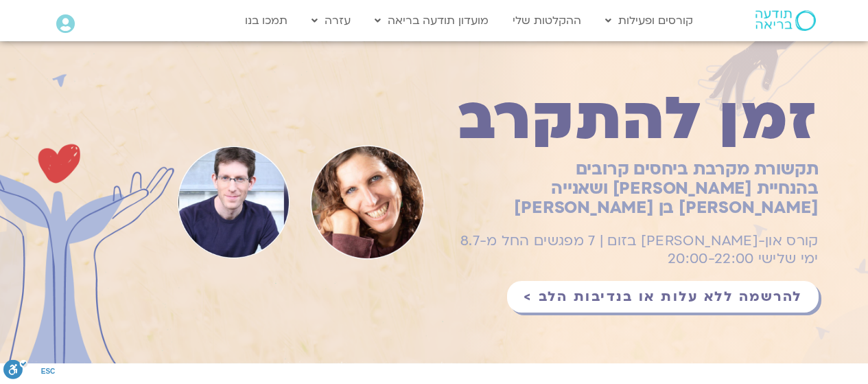 This screenshot has width=868, height=384. What do you see at coordinates (630, 119) in the screenshot?
I see `h1: זמן להתקרב` at bounding box center [630, 119].